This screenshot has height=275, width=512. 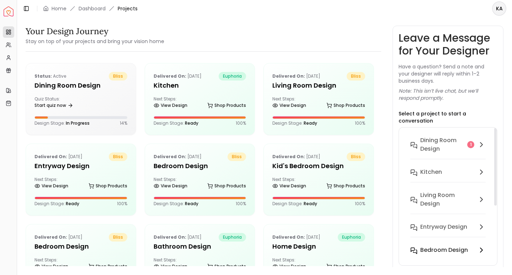 I want to click on a: Dashboard, so click(x=92, y=9).